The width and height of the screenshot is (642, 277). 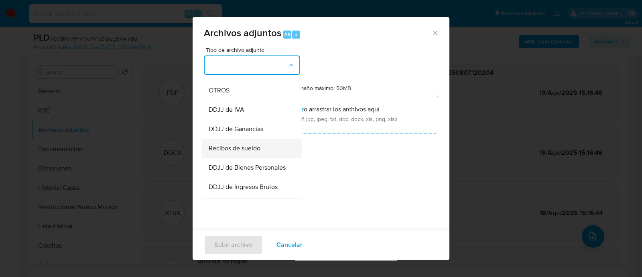 I want to click on span: OTROS, so click(x=219, y=90).